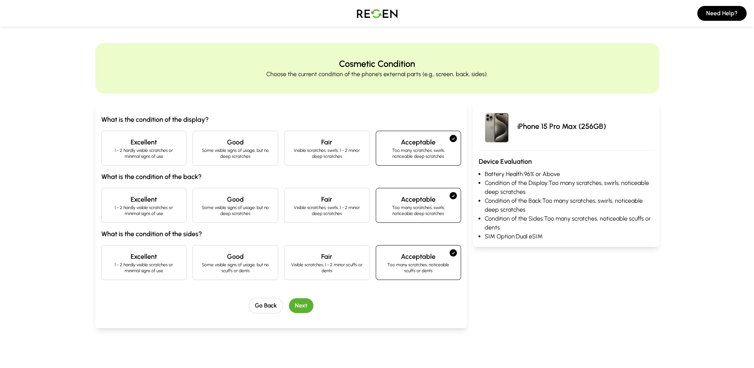 The height and width of the screenshot is (368, 754). What do you see at coordinates (377, 74) in the screenshot?
I see `p: Choose the current condition of the phone's external parts (e.g., screen, back, sides).` at bounding box center [377, 74].